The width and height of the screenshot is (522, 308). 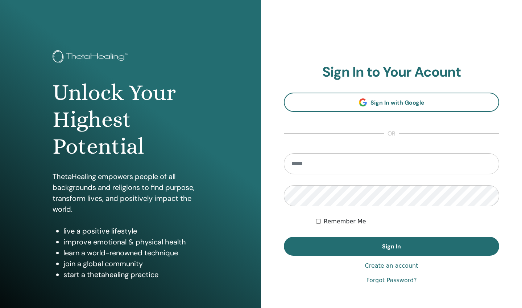 I want to click on li: improve emotional & physical health, so click(x=136, y=242).